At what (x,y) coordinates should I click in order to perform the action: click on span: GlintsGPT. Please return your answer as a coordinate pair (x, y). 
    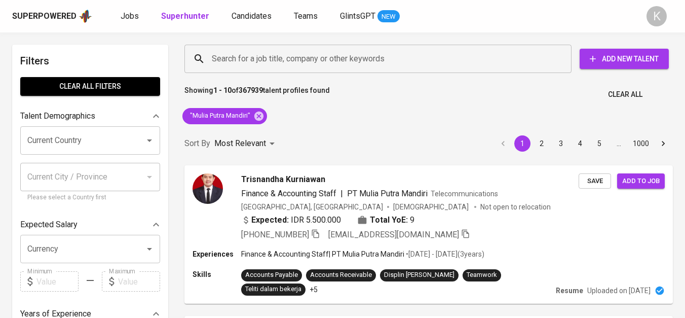
    Looking at the image, I should click on (358, 16).